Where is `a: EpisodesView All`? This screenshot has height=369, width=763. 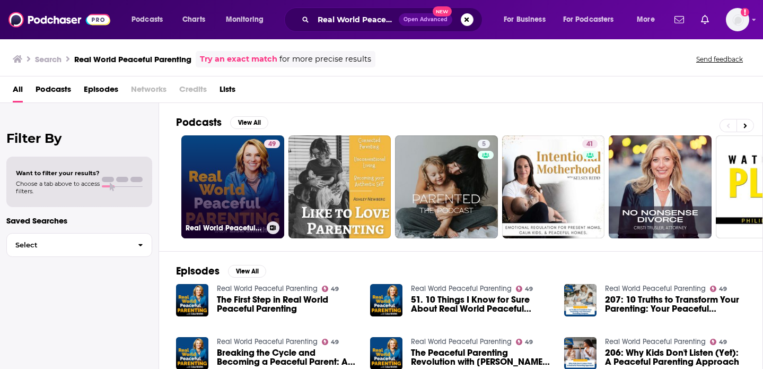 a: EpisodesView All is located at coordinates (221, 270).